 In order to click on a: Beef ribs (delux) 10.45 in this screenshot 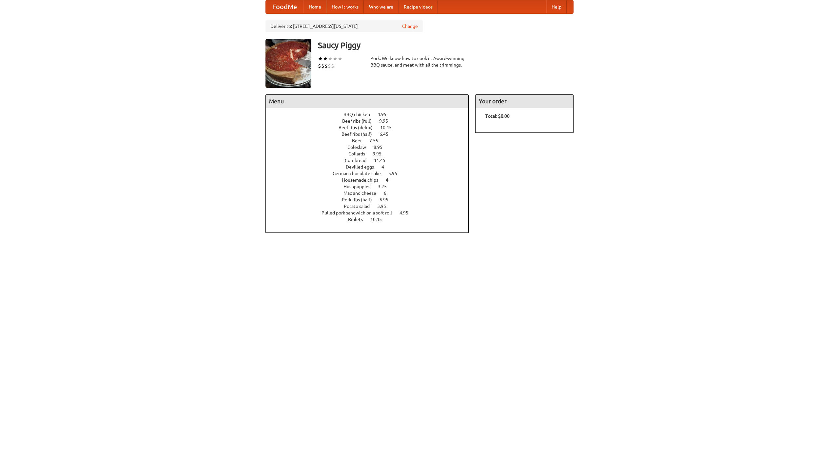, I will do `click(371, 128)`.